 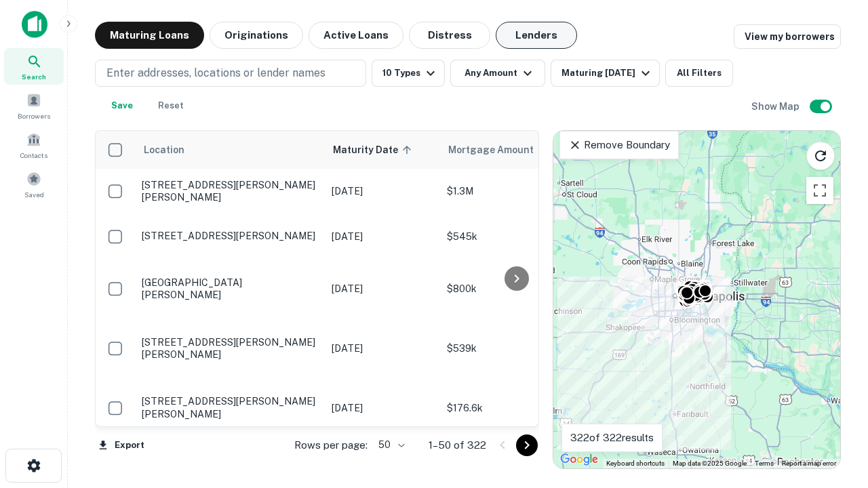 I want to click on p: $539k, so click(x=515, y=348).